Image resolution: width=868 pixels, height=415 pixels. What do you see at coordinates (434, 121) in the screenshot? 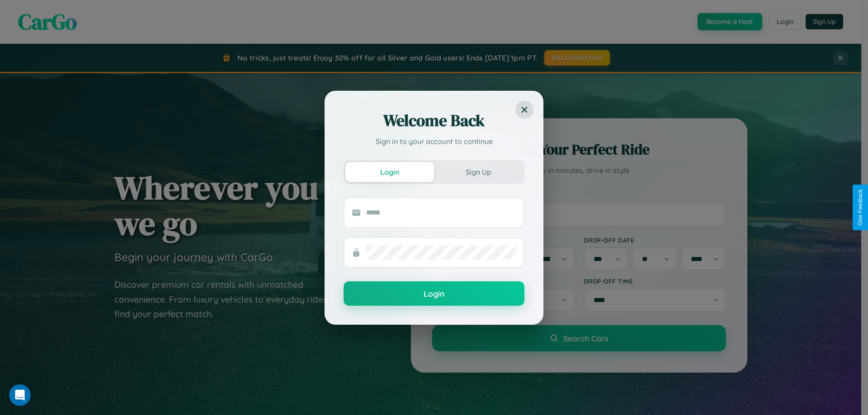
I see `h2: Welcome Back` at bounding box center [434, 121].